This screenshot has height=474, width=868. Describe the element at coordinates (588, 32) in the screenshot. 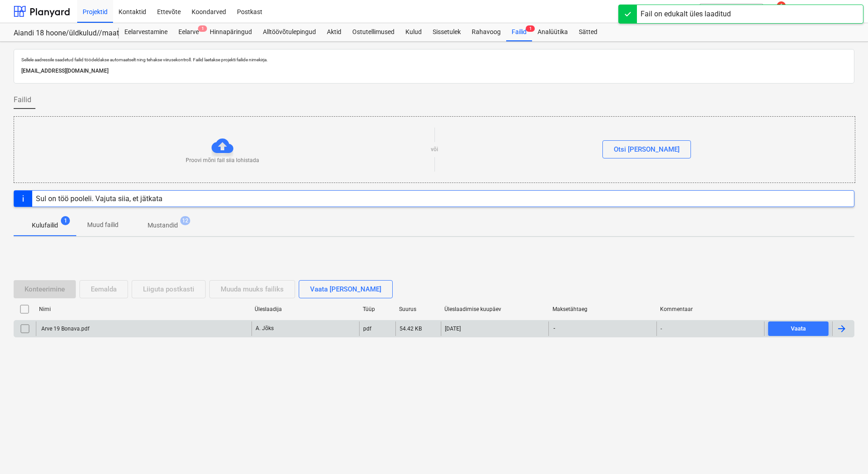

I see `a: Sätted` at that location.